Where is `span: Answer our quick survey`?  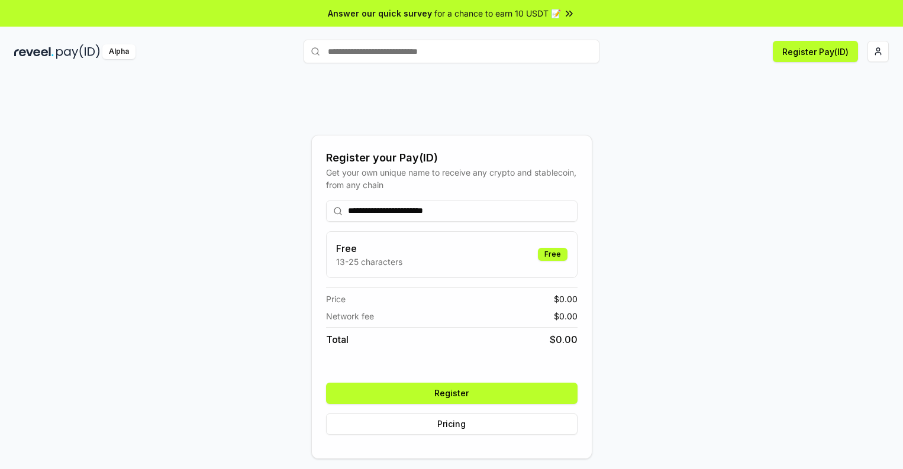
span: Answer our quick survey is located at coordinates (380, 13).